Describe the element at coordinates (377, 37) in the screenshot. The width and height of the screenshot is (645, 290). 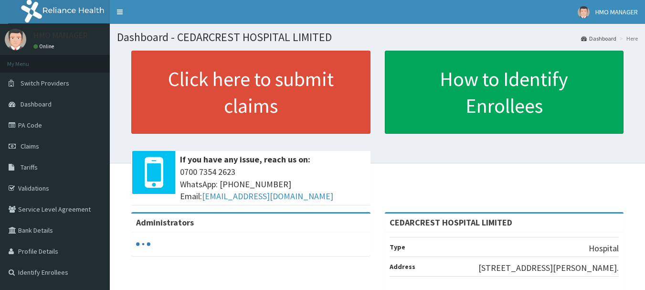
I see `h1: Dashboard - CEDARCREST HOSPITAL LIMITED` at that location.